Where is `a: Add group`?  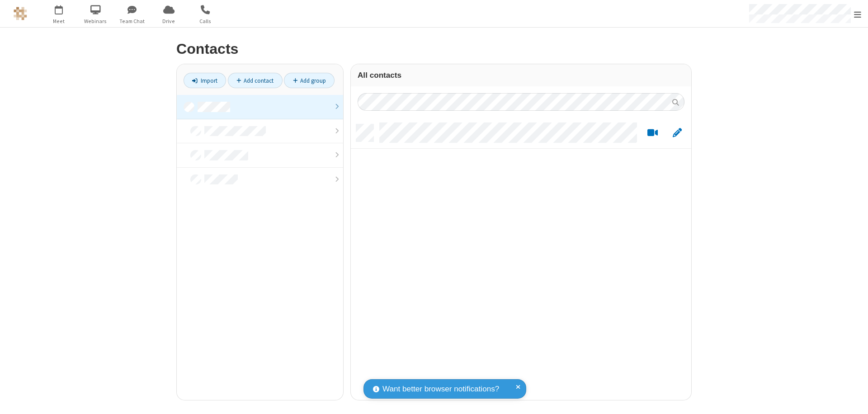 a: Add group is located at coordinates (309, 80).